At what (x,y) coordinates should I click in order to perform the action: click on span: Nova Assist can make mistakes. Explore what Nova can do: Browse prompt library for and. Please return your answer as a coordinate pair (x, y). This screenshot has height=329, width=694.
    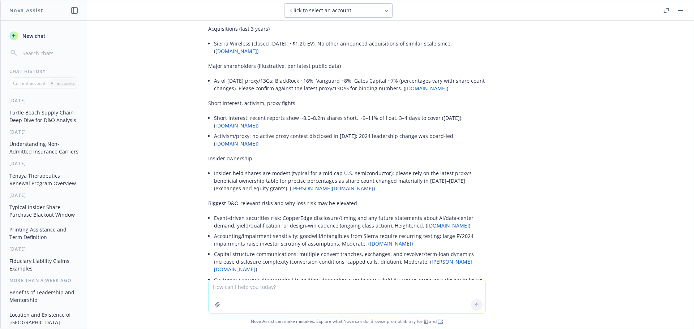
    Looking at the image, I should click on (347, 321).